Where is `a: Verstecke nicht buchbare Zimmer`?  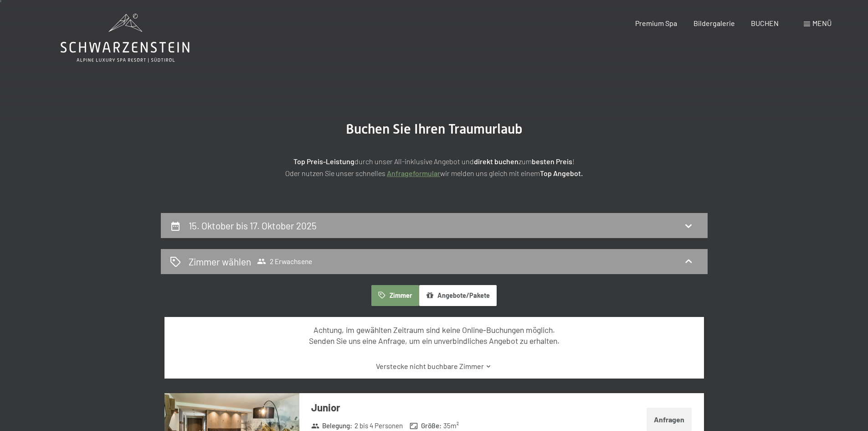 a: Verstecke nicht buchbare Zimmer is located at coordinates (434, 366).